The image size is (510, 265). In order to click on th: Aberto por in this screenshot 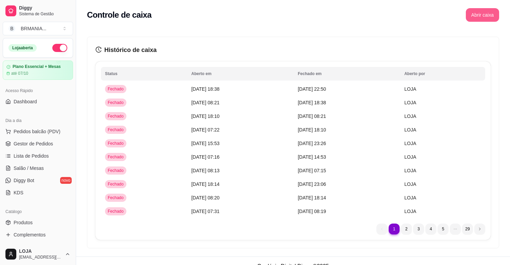, I will do `click(443, 74)`.